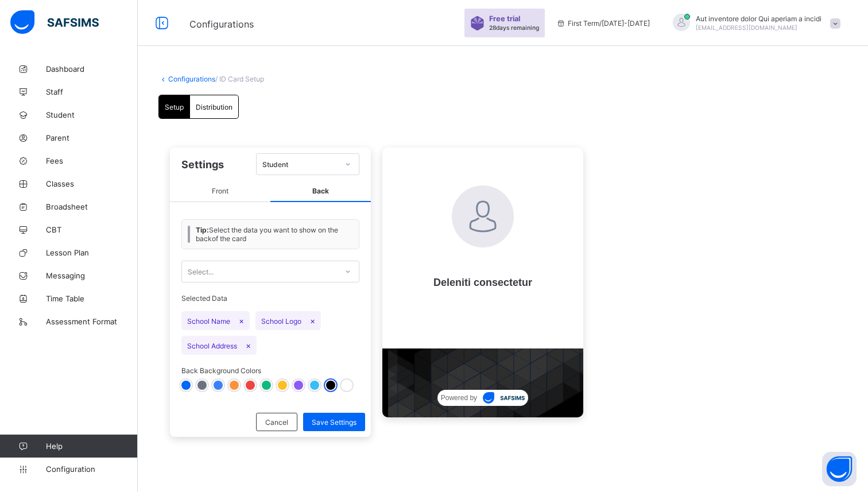 This screenshot has height=492, width=868. What do you see at coordinates (483, 217) in the screenshot?
I see `img: Student` at bounding box center [483, 217].